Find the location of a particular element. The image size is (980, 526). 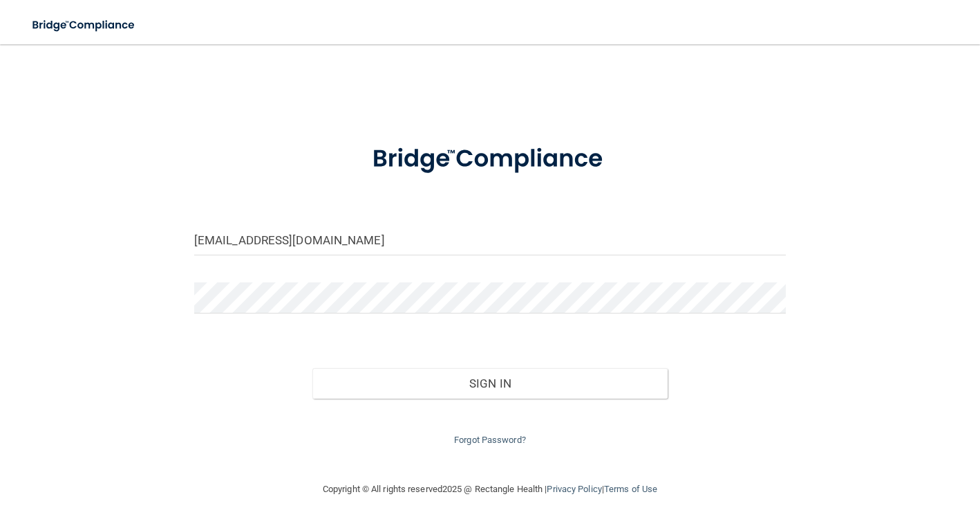

a: Forgot Password? is located at coordinates (490, 439).